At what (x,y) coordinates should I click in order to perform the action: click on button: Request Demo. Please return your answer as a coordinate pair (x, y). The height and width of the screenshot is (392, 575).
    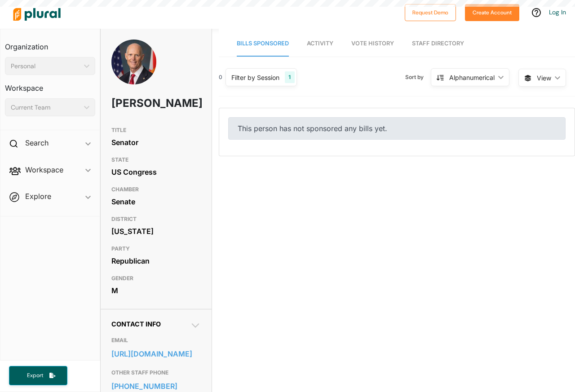
    Looking at the image, I should click on (430, 12).